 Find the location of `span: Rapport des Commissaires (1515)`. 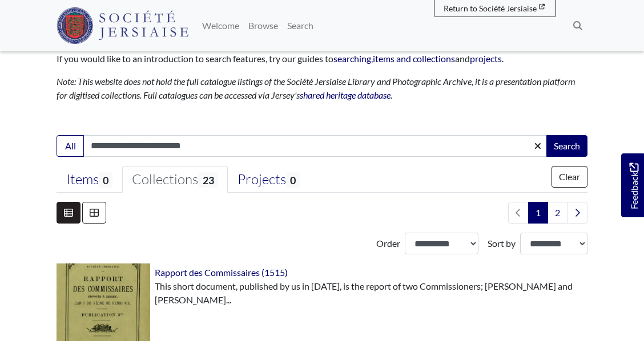

span: Rapport des Commissaires (1515) is located at coordinates (221, 272).